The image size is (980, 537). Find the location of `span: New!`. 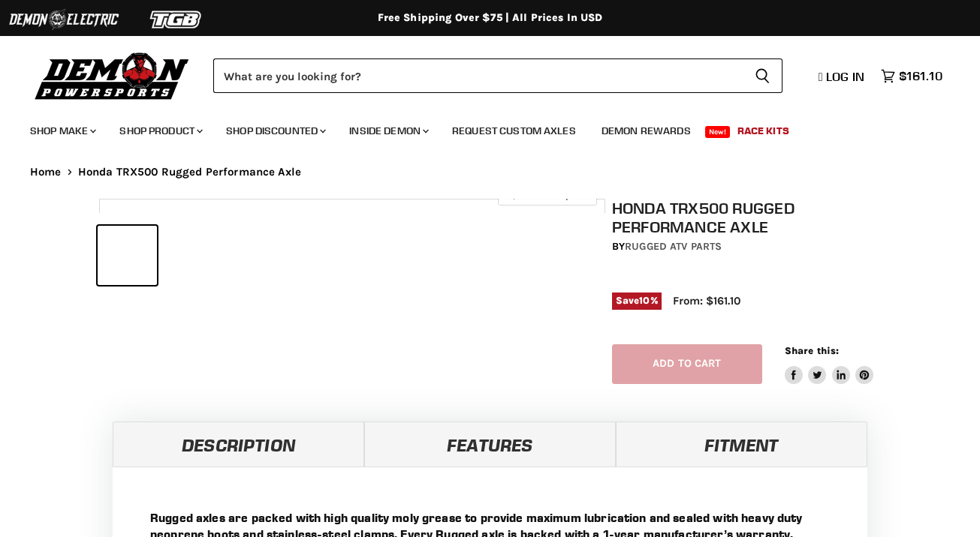

span: New! is located at coordinates (718, 132).